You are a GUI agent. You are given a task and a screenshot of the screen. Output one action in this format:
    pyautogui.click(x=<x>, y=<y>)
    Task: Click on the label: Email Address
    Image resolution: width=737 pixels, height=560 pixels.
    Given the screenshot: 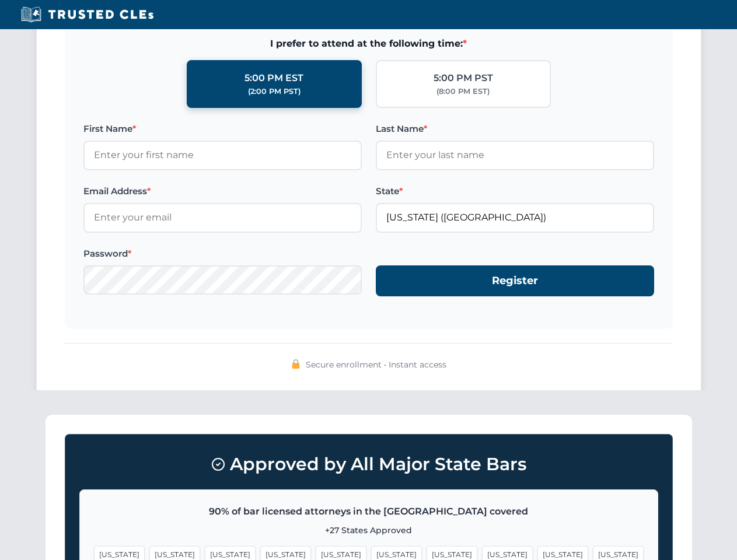 What is the action you would take?
    pyautogui.click(x=223, y=191)
    